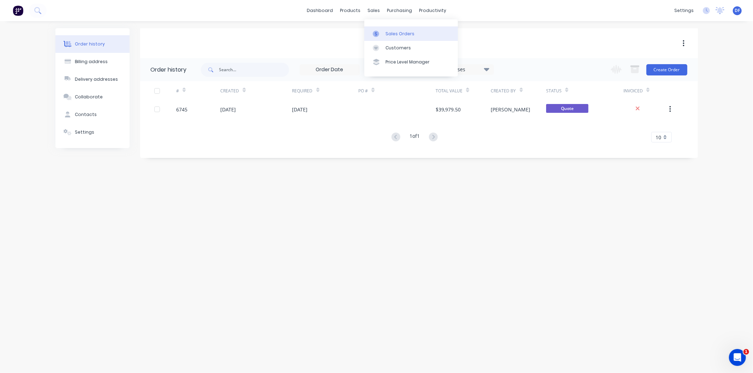  What do you see at coordinates (350, 11) in the screenshot?
I see `div: products` at bounding box center [350, 11].